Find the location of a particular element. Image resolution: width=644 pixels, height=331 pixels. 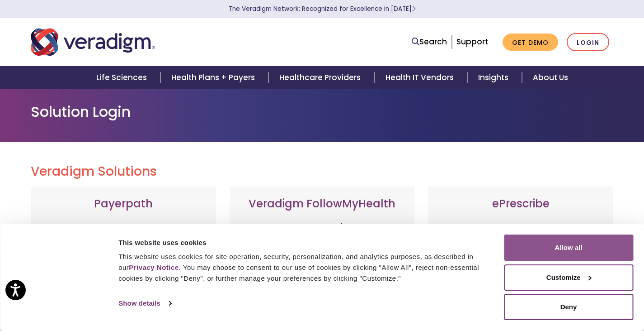

a: Health IT Vendors is located at coordinates (421, 77).